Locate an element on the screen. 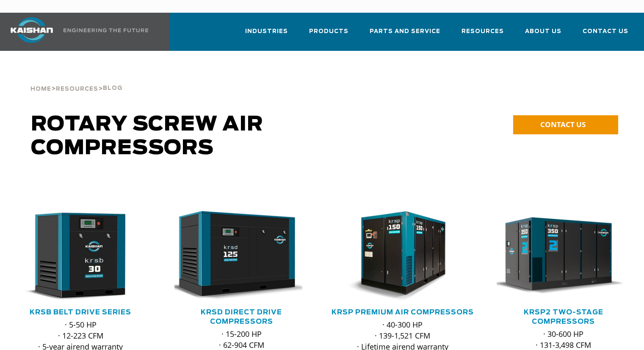  a: KRSP Premium Air Compressors is located at coordinates (403, 313).